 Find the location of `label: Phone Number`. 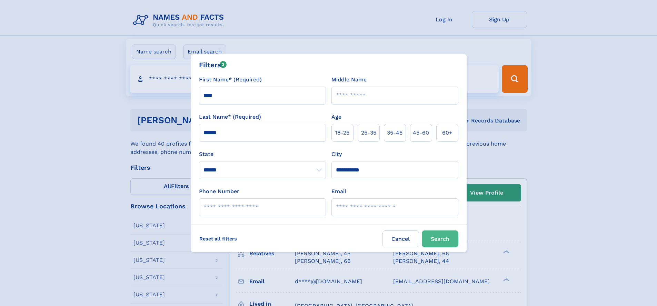

label: Phone Number is located at coordinates (219, 191).